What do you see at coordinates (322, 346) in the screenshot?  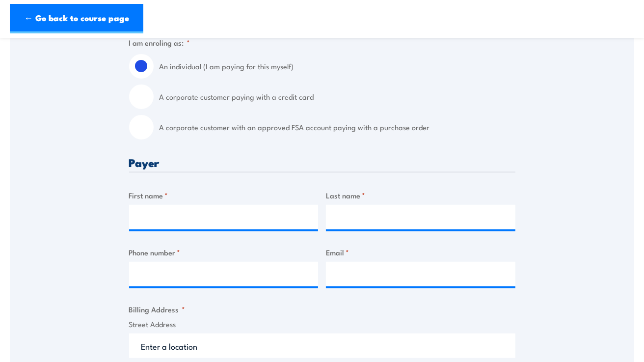 I see `input: Enter a location` at bounding box center [322, 346].